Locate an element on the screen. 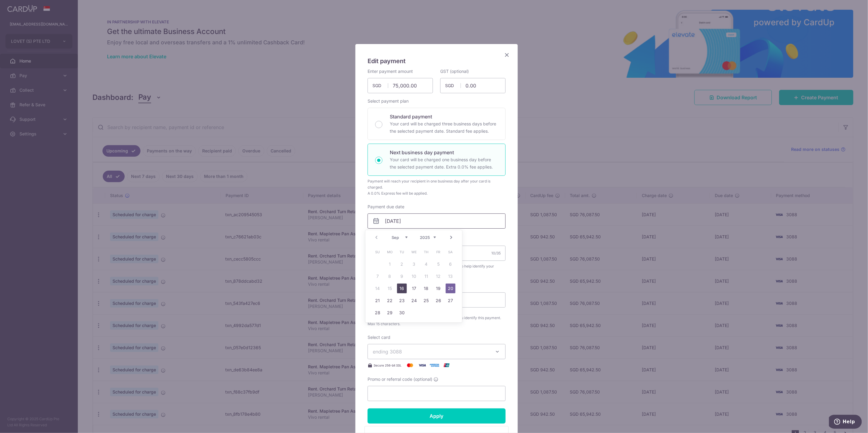 The width and height of the screenshot is (868, 433). a: 17 is located at coordinates (414, 288).